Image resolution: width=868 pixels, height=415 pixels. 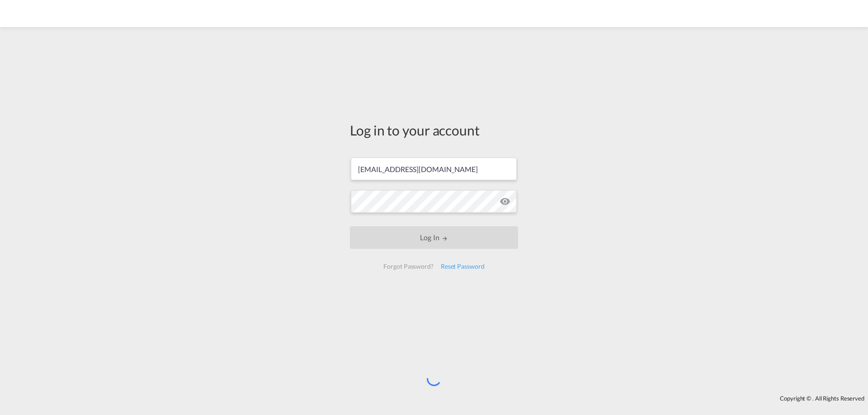 I want to click on input: Enter email/phone number, so click(x=434, y=169).